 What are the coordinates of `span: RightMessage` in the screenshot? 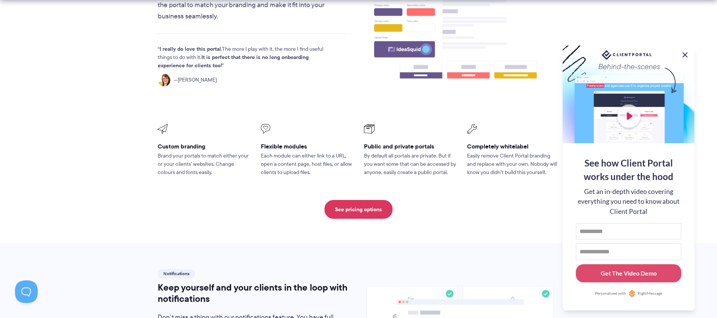 It's located at (650, 294).